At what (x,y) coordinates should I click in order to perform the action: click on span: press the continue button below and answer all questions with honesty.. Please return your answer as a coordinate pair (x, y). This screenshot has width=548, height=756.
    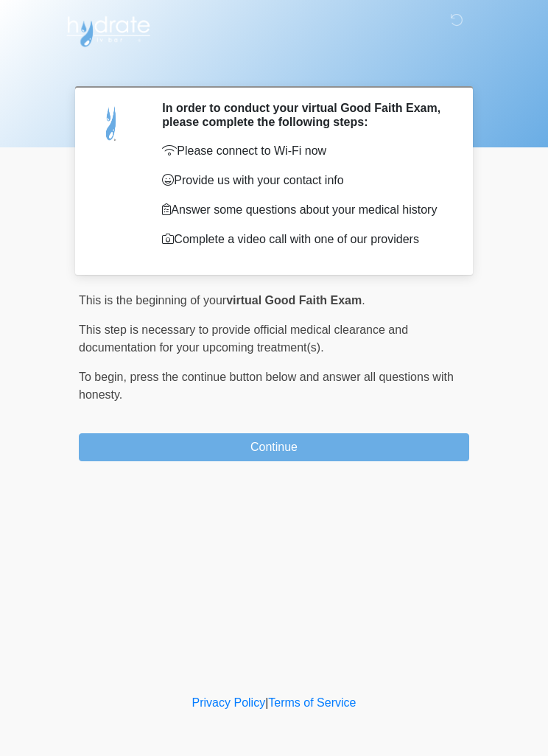
    Looking at the image, I should click on (266, 385).